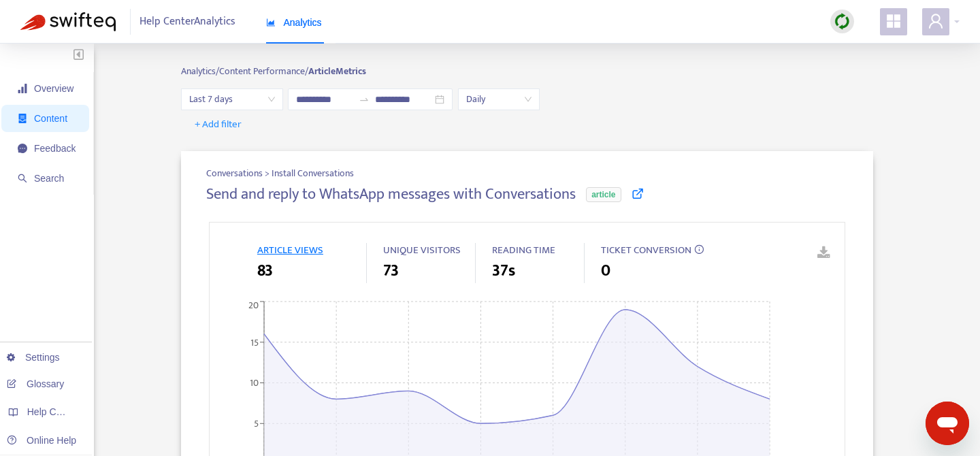 The height and width of the screenshot is (456, 980). What do you see at coordinates (265, 271) in the screenshot?
I see `span: 83` at bounding box center [265, 271].